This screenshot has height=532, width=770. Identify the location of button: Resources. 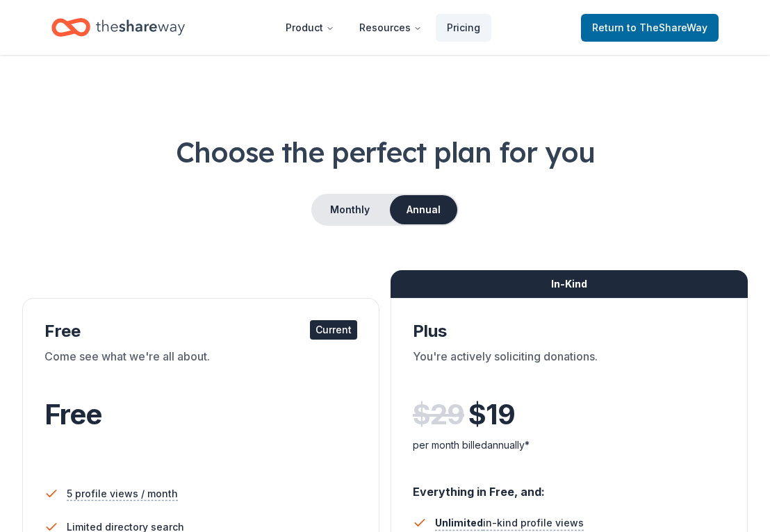
(391, 28).